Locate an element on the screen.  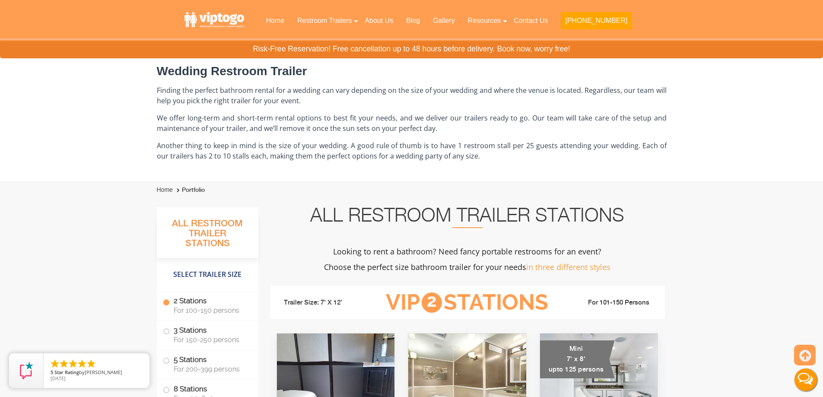
span: Another thing to keep in mind is the size of your wedding. A good rule of thumb is to have 1 rest... is located at coordinates (412, 151).